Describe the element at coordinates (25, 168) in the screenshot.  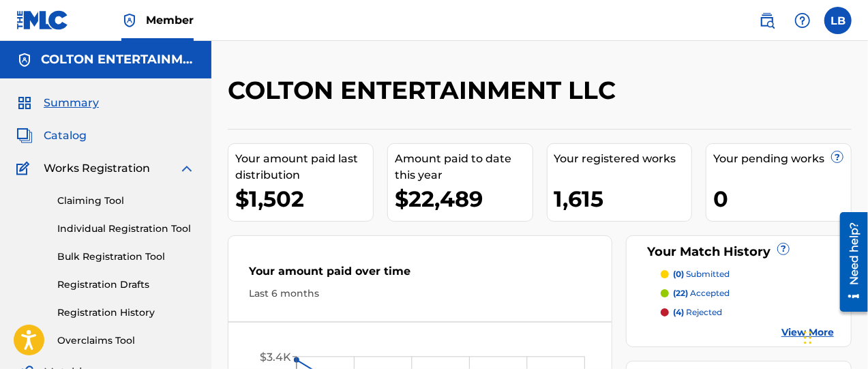
I see `img: Works Registration` at that location.